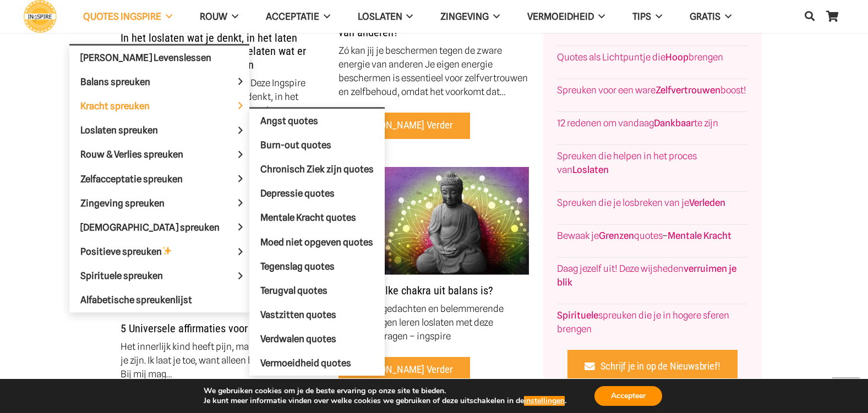 The height and width of the screenshot is (413, 868). I want to click on a: Angst quotes, so click(317, 121).